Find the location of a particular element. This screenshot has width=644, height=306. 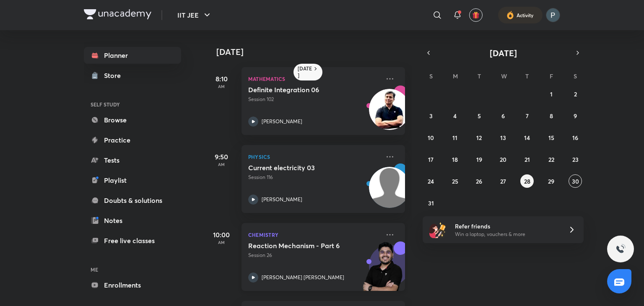

p: Mathematics is located at coordinates (314, 79).